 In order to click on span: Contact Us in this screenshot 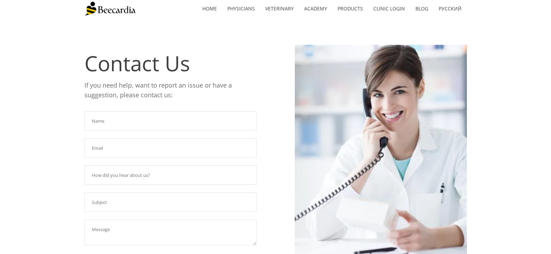, I will do `click(137, 63)`.